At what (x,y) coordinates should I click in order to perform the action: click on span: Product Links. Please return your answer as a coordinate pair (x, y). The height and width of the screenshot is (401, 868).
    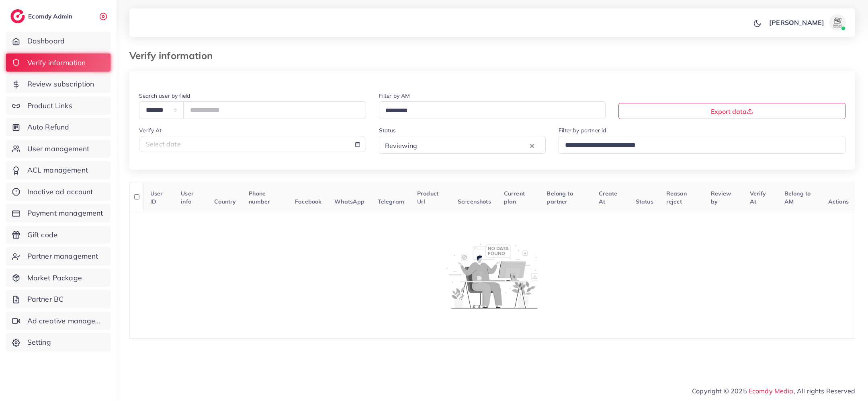
    Looking at the image, I should click on (50, 106).